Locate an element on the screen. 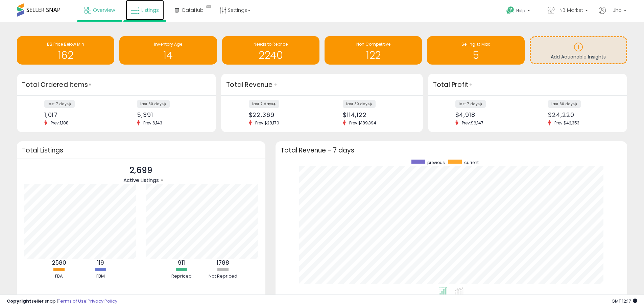 The width and height of the screenshot is (644, 308). div: $114,122 is located at coordinates (377, 115).